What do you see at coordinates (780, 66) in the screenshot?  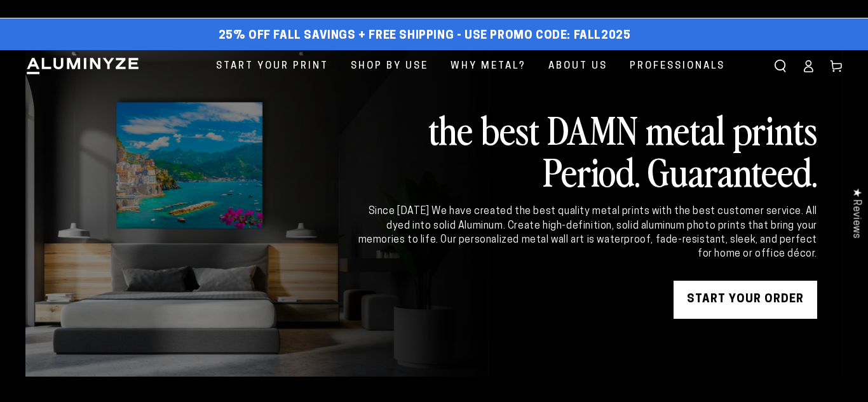 I see `summary: Search our site` at bounding box center [780, 66].